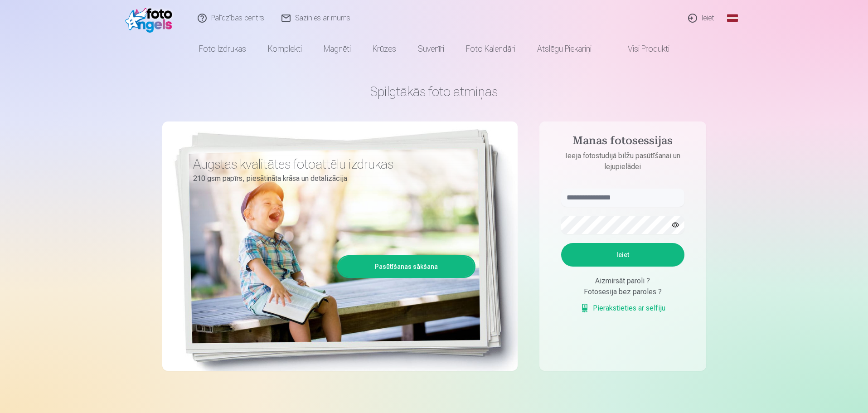 This screenshot has width=868, height=413. What do you see at coordinates (642, 49) in the screenshot?
I see `a: Visi produkti` at bounding box center [642, 49].